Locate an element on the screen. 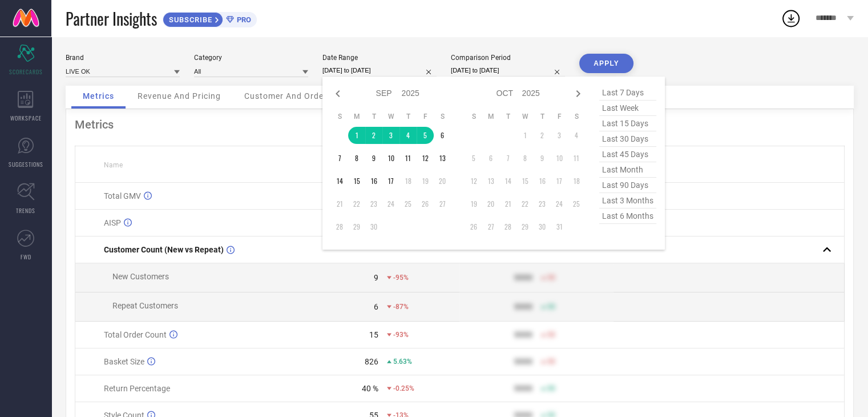 Image resolution: width=868 pixels, height=417 pixels. div: 6 is located at coordinates (376, 306).